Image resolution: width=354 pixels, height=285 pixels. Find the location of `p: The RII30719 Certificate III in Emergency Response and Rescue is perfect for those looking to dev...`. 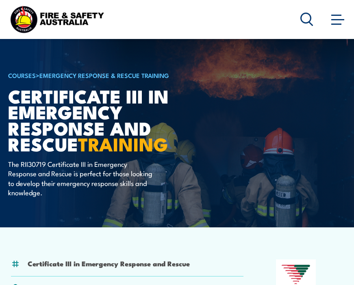

p: The RII30719 Certificate III in Emergency Response and Rescue is perfect for those looking to dev... is located at coordinates (82, 178).